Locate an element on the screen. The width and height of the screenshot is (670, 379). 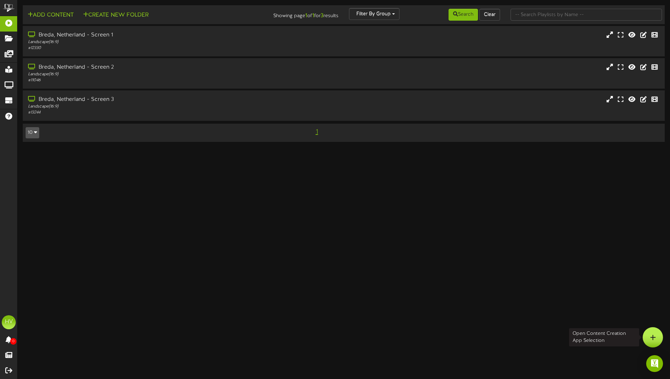
div: # 11046 is located at coordinates (156, 80).